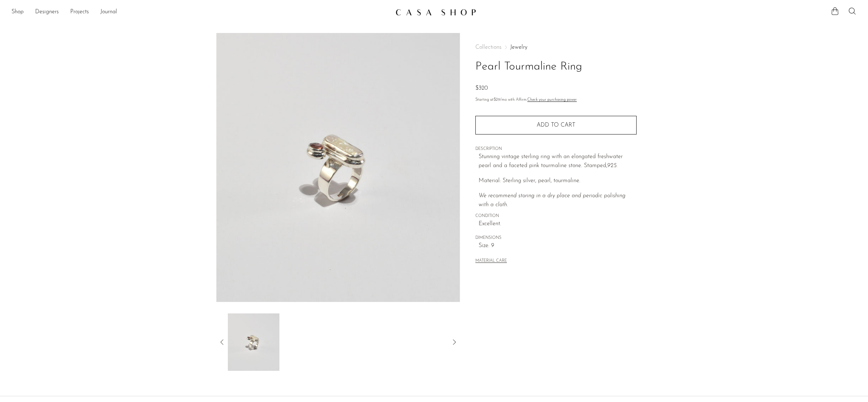  Describe the element at coordinates (556, 125) in the screenshot. I see `button: Add to cart` at that location.